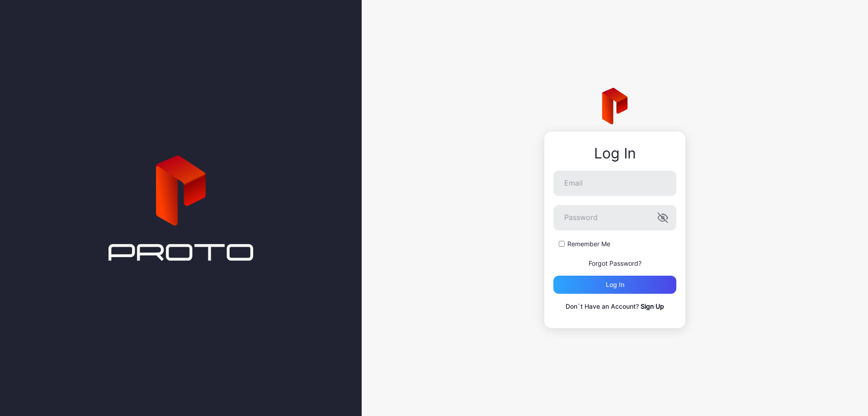 Image resolution: width=868 pixels, height=416 pixels. What do you see at coordinates (615, 263) in the screenshot?
I see `a: Forgot Password?` at bounding box center [615, 263].